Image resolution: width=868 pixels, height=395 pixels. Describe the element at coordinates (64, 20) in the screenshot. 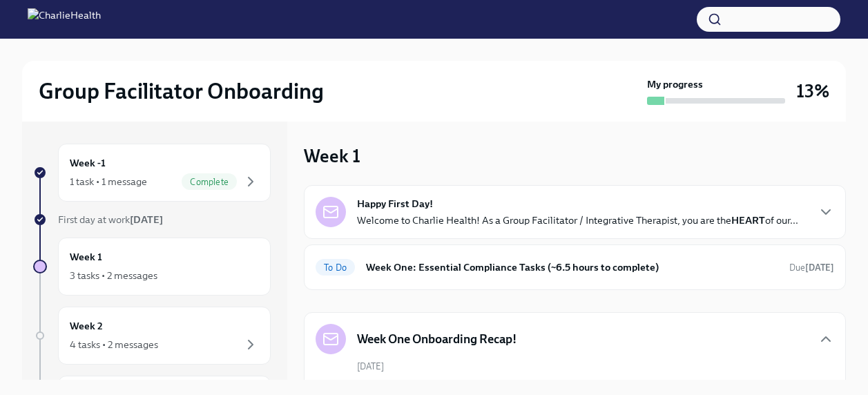

I see `img: CharlieHealth` at that location.